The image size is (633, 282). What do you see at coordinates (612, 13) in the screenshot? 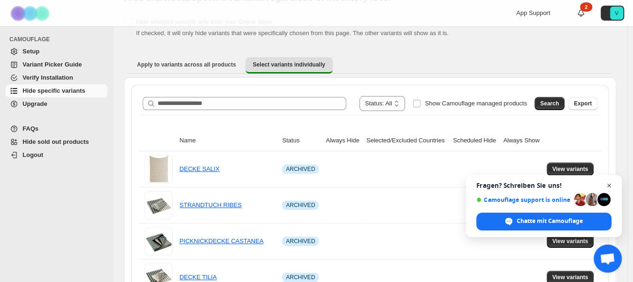
I see `button: Avatar with initials V` at bounding box center [612, 13].